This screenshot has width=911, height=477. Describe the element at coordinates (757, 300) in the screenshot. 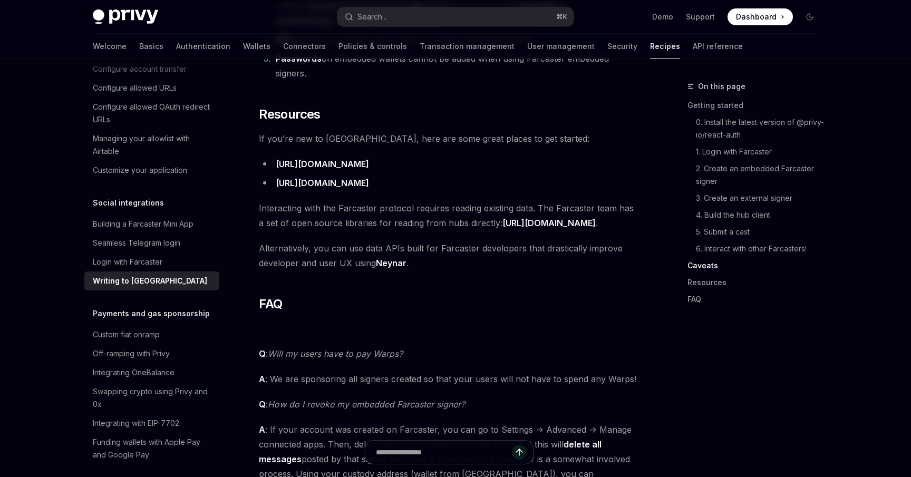

I see `a: FAQ` at that location.